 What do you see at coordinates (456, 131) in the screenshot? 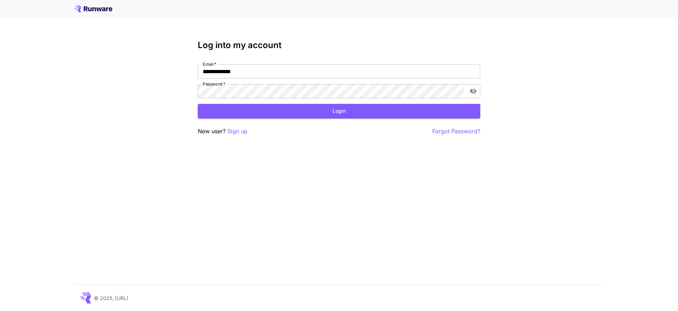
I see `p: Forgot Password?` at bounding box center [456, 131].